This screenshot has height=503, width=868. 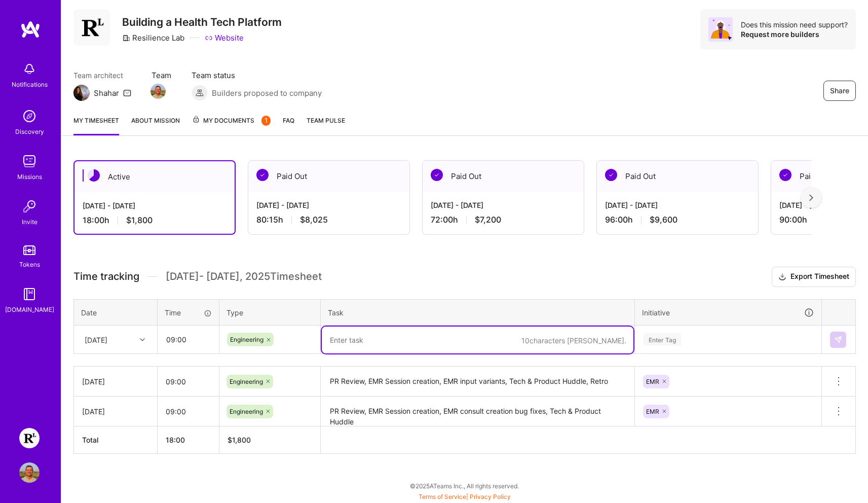 I want to click on a: Team Member Avatar, so click(x=159, y=92).